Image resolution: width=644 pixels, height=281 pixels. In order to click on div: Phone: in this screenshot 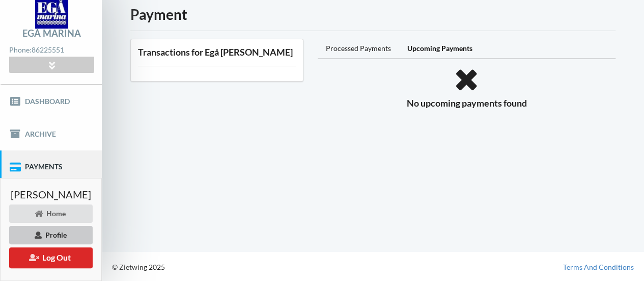, I will do `click(51, 50)`.